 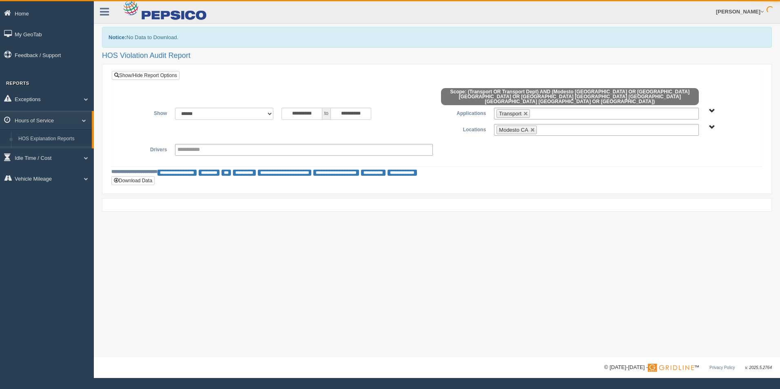 What do you see at coordinates (437, 37) in the screenshot?
I see `div: No Data to Download.` at bounding box center [437, 37].